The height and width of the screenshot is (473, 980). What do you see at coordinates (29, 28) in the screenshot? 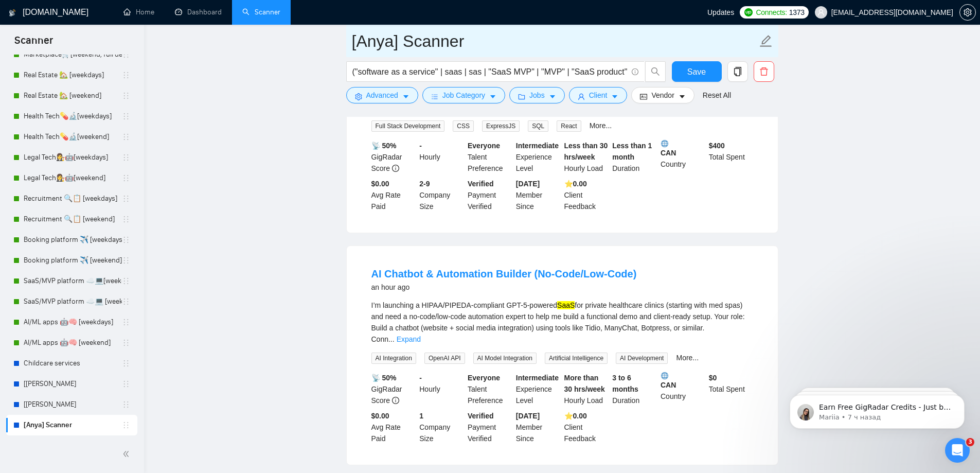
I see `img: logo` at bounding box center [29, 28].